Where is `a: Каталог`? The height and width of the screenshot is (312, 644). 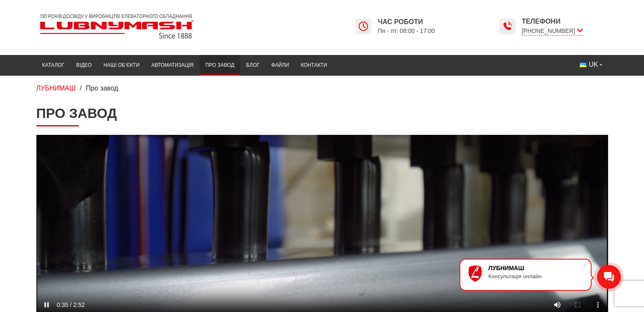
a: Каталог is located at coordinates (53, 65).